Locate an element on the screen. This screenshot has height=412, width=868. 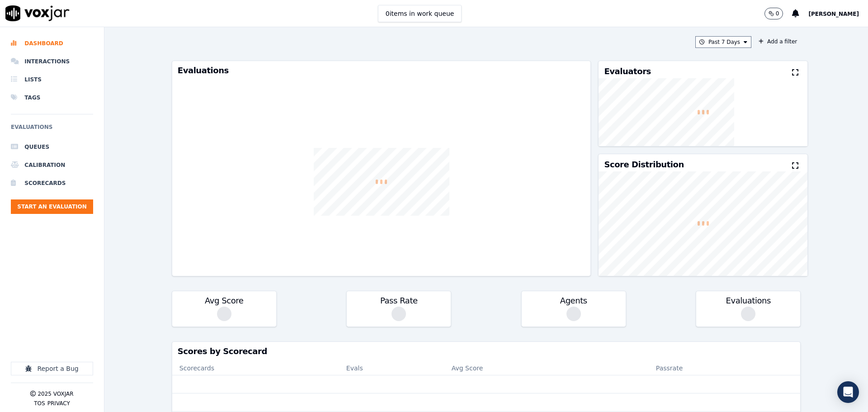
li: Interactions is located at coordinates (52, 62).